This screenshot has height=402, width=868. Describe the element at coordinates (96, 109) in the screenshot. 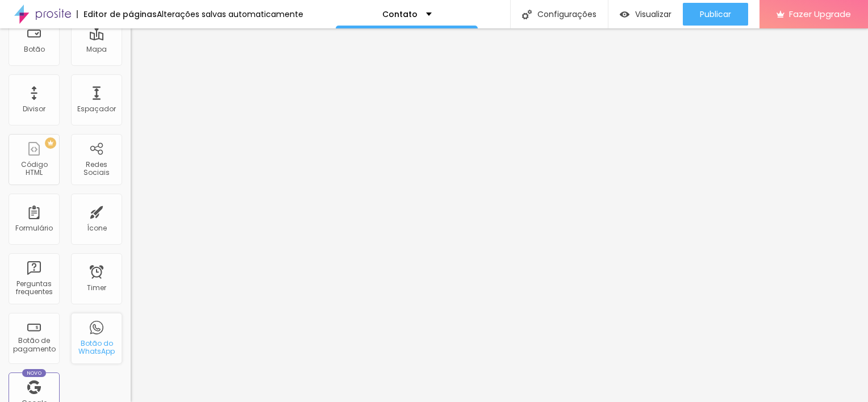

I see `div: Espaçador` at that location.